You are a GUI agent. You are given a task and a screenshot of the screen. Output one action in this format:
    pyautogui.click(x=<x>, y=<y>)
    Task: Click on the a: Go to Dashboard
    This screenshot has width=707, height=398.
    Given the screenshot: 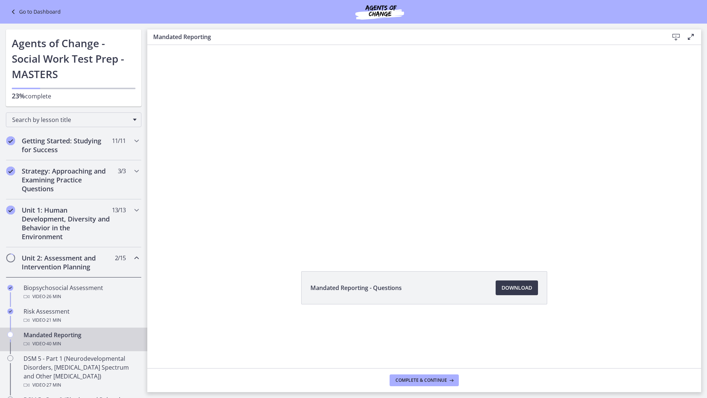 What is the action you would take?
    pyautogui.click(x=35, y=12)
    